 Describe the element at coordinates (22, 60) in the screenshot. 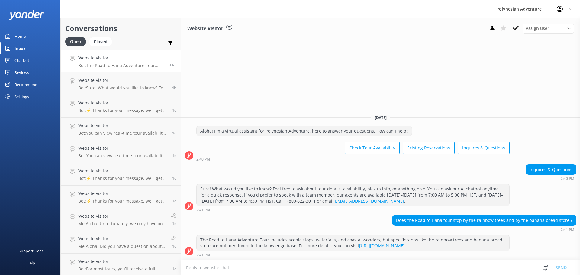

I see `div: Chatbot` at that location.